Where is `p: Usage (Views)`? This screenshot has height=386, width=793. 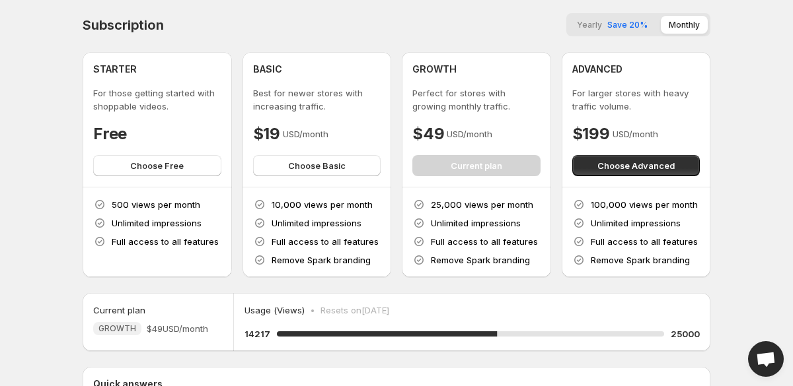
p: Usage (Views) is located at coordinates (274, 310).